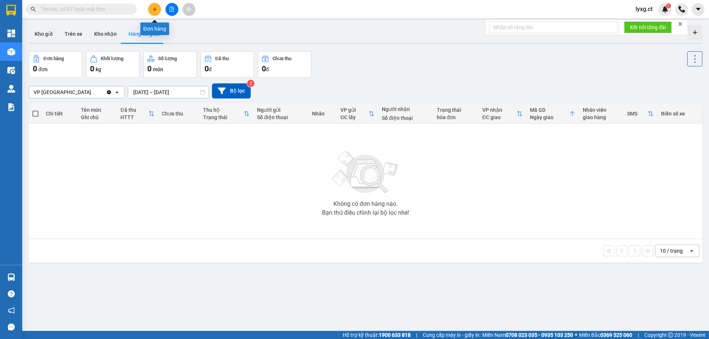  I want to click on div: Thu hộ, so click(223, 110).